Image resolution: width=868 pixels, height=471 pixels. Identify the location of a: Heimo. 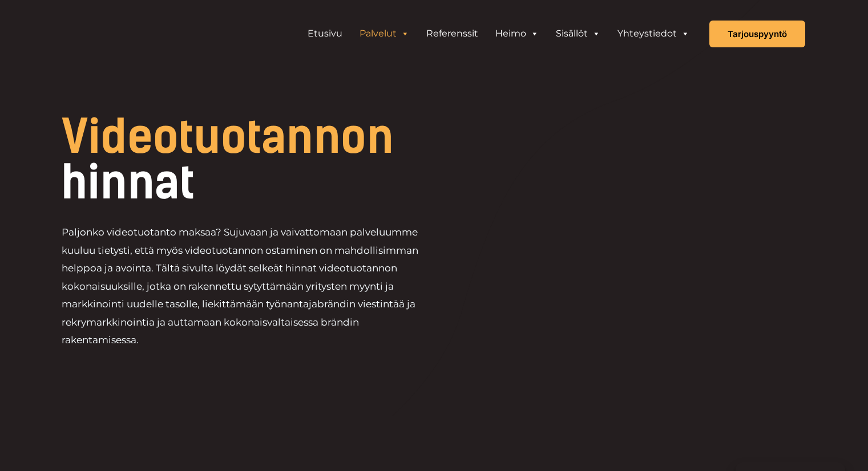
(517, 34).